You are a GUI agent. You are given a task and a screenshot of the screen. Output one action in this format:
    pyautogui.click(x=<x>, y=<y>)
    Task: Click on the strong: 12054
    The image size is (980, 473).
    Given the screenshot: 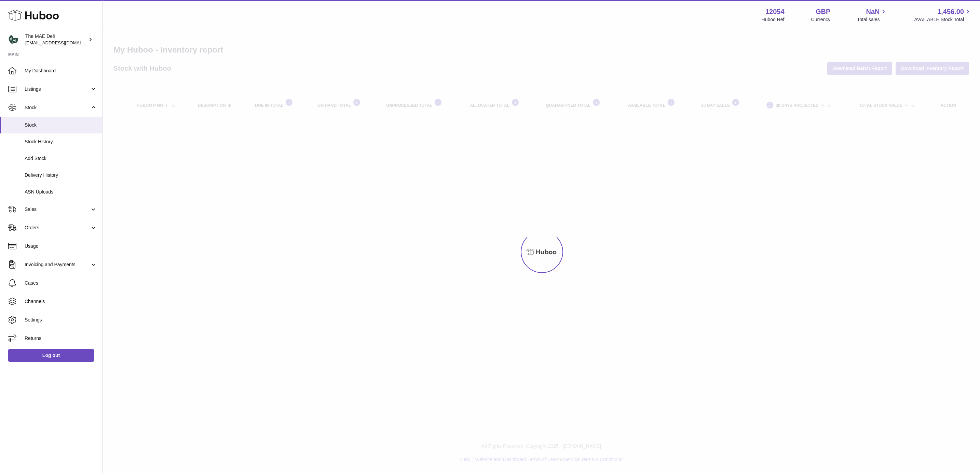 What is the action you would take?
    pyautogui.click(x=775, y=12)
    